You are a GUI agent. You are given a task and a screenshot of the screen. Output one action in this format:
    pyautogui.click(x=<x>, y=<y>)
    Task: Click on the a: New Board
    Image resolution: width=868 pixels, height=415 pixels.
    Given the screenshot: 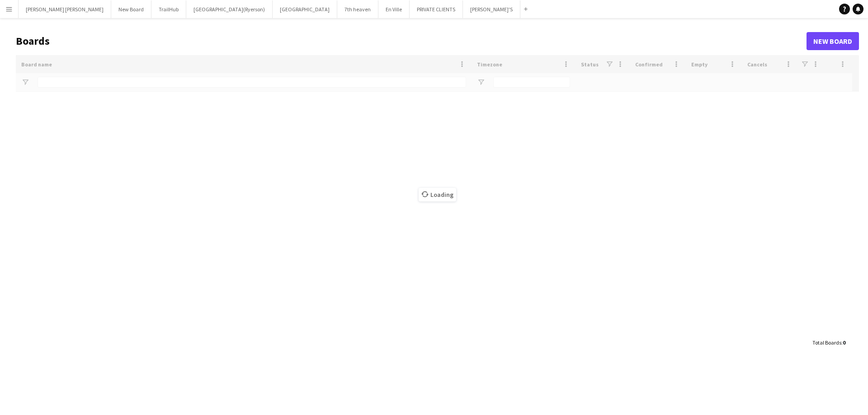 What is the action you would take?
    pyautogui.click(x=833, y=41)
    